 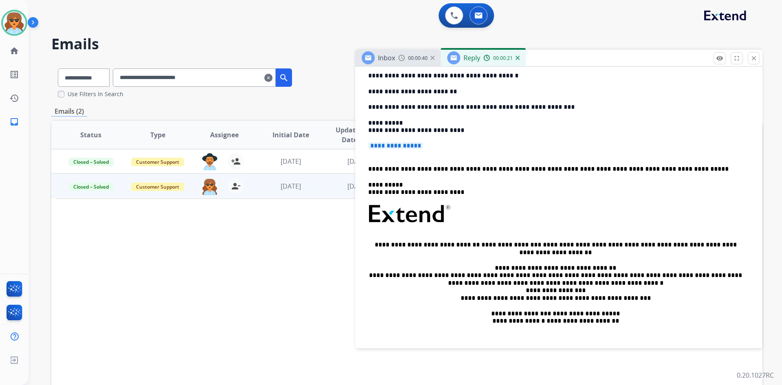 What do you see at coordinates (284, 78) in the screenshot?
I see `mat-icon: search` at bounding box center [284, 78].